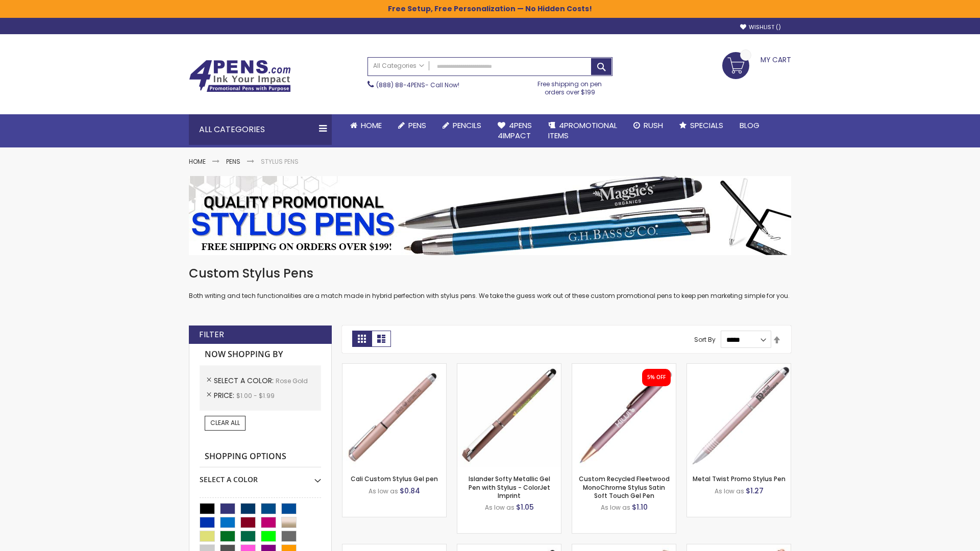  What do you see at coordinates (509, 487) in the screenshot?
I see `a: Islander Softy Metallic Gel Pen with Stylus - ColorJet Imprint` at bounding box center [509, 487].